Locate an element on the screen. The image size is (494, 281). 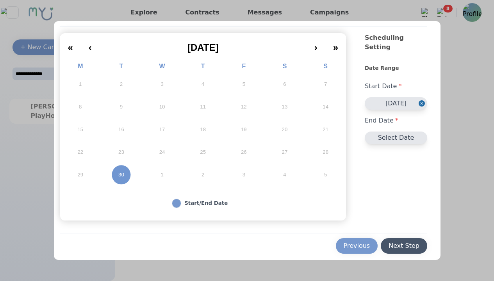
button: September 12, 2025 is located at coordinates (244, 107).